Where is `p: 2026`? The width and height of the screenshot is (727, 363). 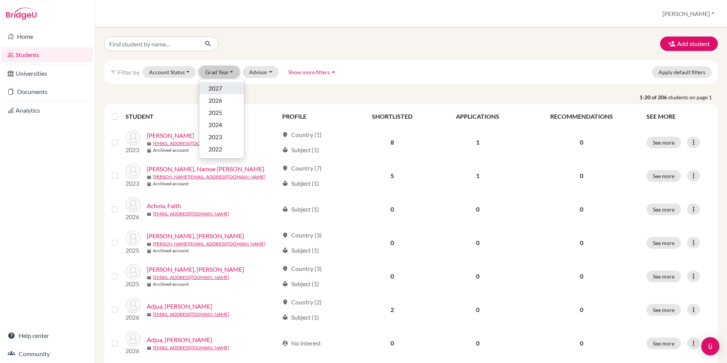 p: 2026 is located at coordinates (133, 351).